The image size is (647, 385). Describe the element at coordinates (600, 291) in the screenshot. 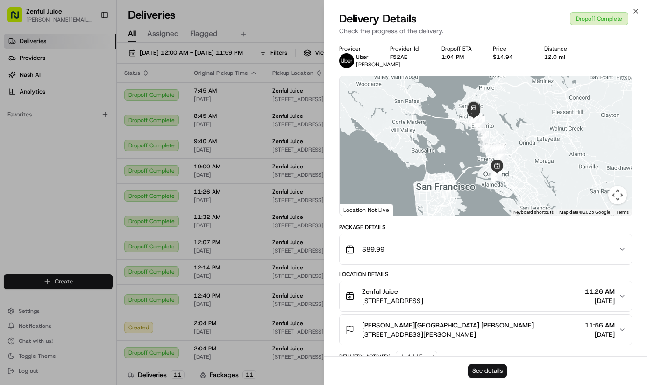

I see `span: 11:26 AM` at that location.